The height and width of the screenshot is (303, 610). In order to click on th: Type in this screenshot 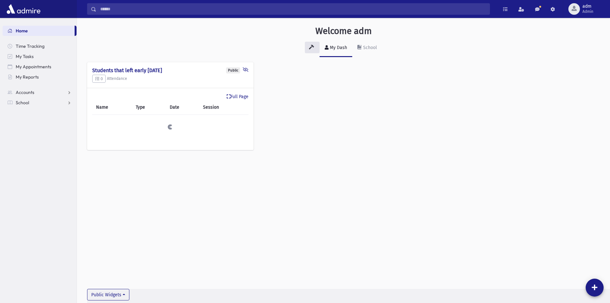, I will do `click(149, 107)`.